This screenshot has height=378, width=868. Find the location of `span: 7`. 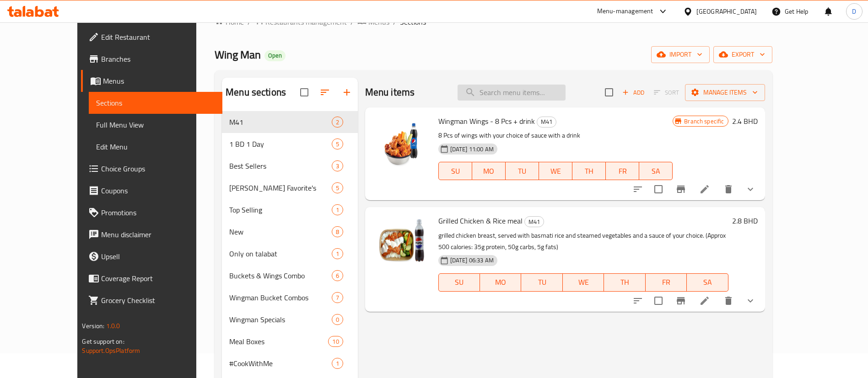

span: 7 is located at coordinates (337, 297).